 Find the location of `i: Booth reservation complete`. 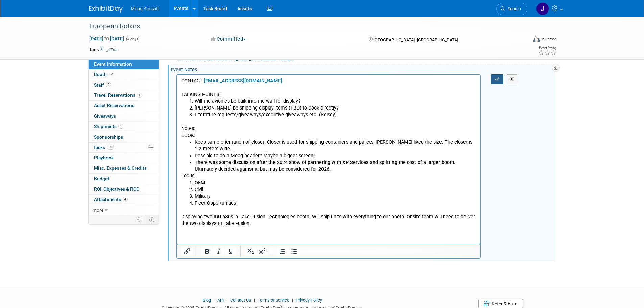

i: Booth reservation complete is located at coordinates (111, 74).